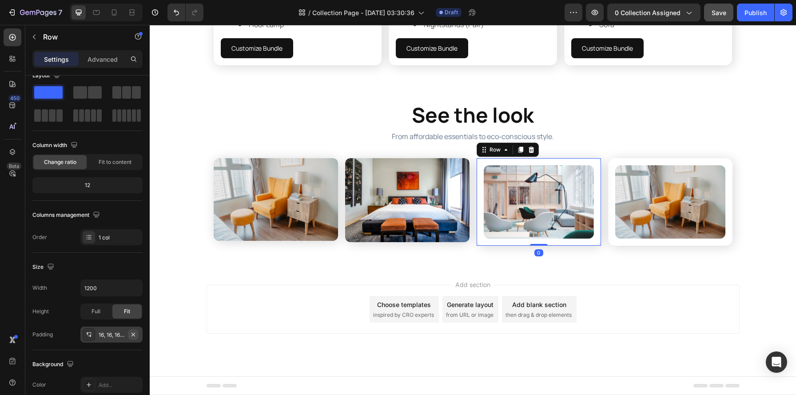 The image size is (796, 395). I want to click on div: 16, 16, 16, 16, so click(112, 335).